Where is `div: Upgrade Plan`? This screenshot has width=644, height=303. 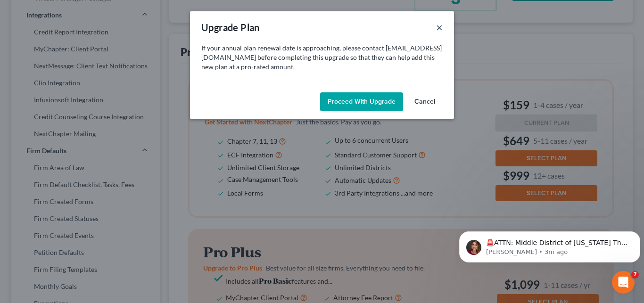
div: Upgrade Plan is located at coordinates (231, 27).